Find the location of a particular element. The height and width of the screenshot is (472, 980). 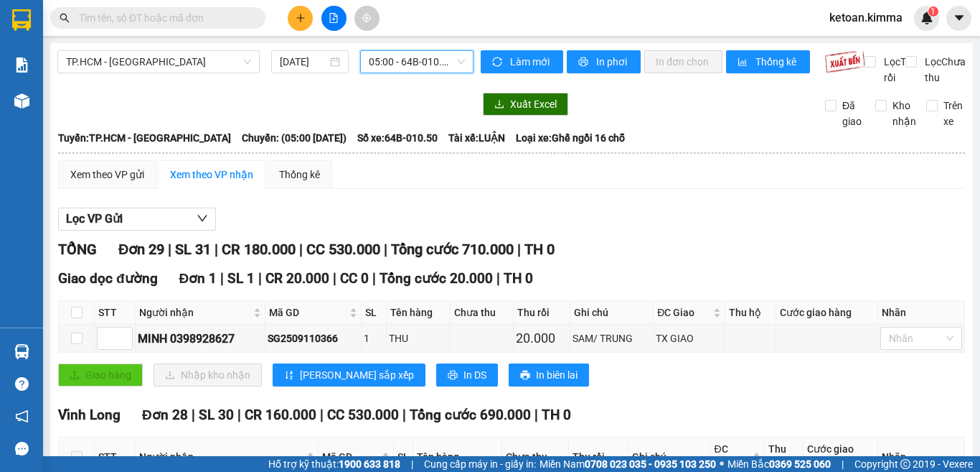

button: caret-down is located at coordinates (959, 18).